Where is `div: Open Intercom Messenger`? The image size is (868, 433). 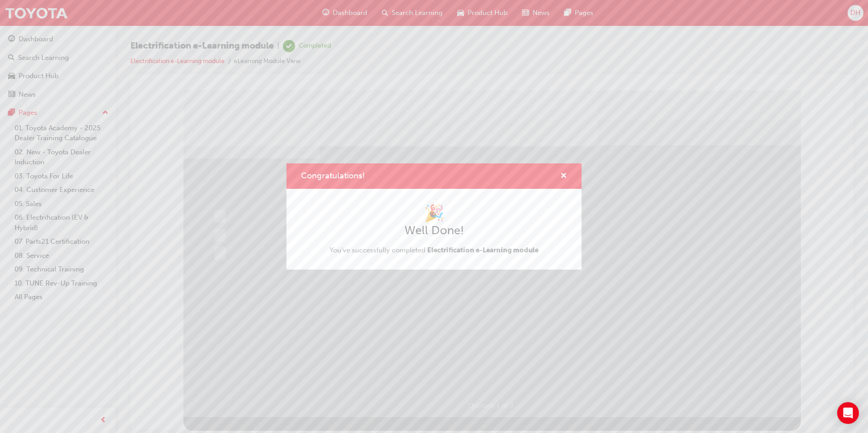
div: Open Intercom Messenger is located at coordinates (847, 413).